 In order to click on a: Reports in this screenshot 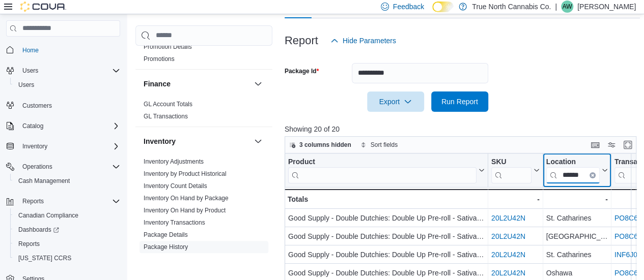, I will do `click(29, 244)`.